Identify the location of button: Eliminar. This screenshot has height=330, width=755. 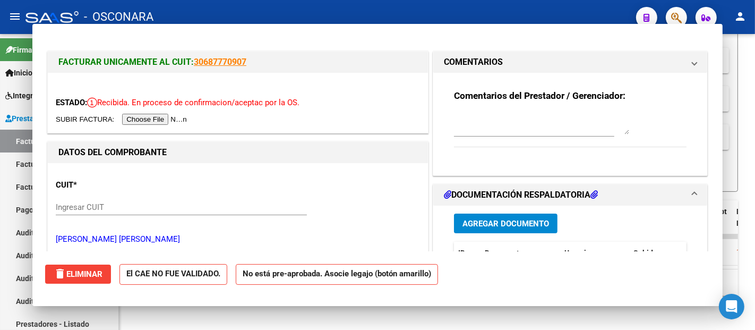
(78, 274).